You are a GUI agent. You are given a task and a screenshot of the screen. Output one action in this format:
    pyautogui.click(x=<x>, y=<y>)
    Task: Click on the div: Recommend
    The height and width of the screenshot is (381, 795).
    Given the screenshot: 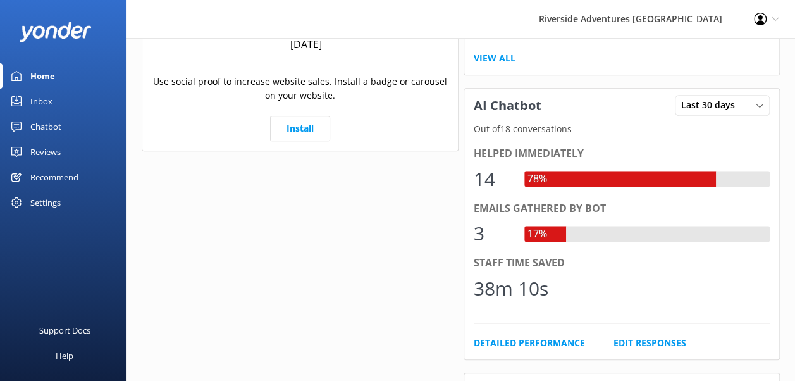 What is the action you would take?
    pyautogui.click(x=54, y=177)
    